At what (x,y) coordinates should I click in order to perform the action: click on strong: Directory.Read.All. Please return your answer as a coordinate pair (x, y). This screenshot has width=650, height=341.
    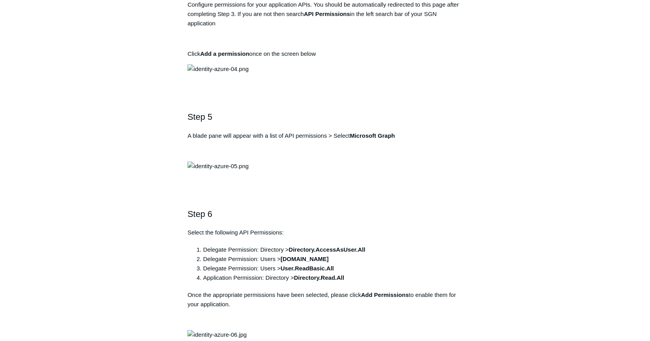
    Looking at the image, I should click on (319, 277).